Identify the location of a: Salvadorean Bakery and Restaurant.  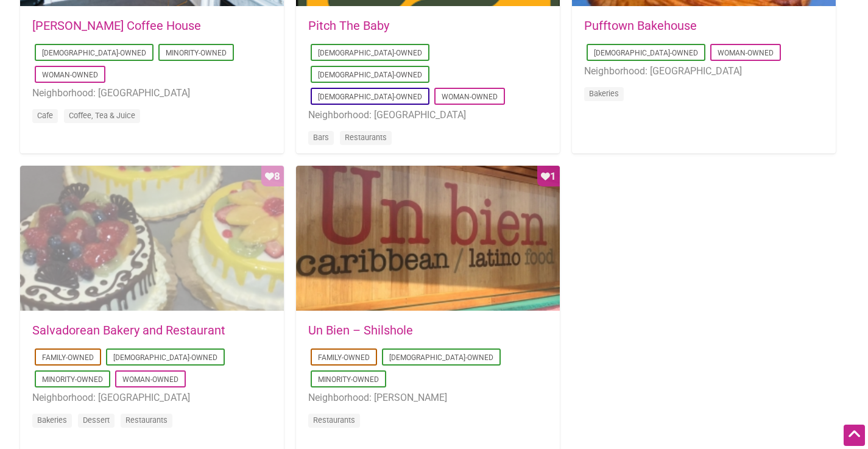
(128, 330).